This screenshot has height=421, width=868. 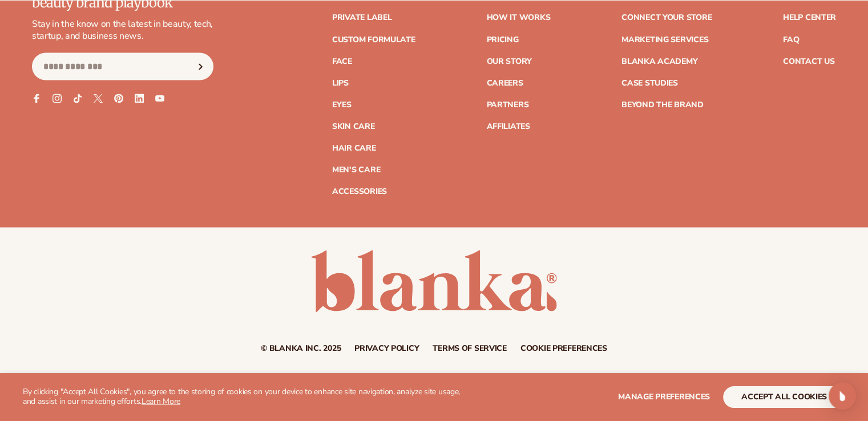 I want to click on button: Manage preferences, so click(x=664, y=397).